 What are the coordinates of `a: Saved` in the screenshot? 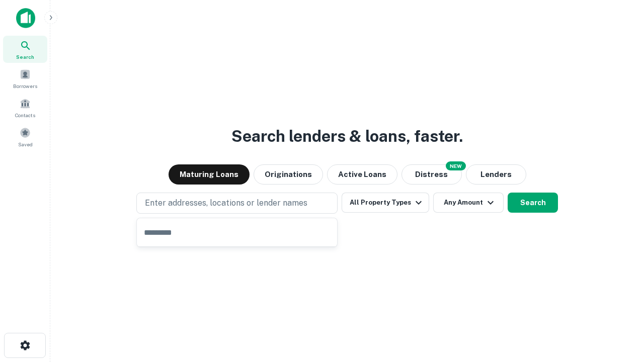 It's located at (25, 137).